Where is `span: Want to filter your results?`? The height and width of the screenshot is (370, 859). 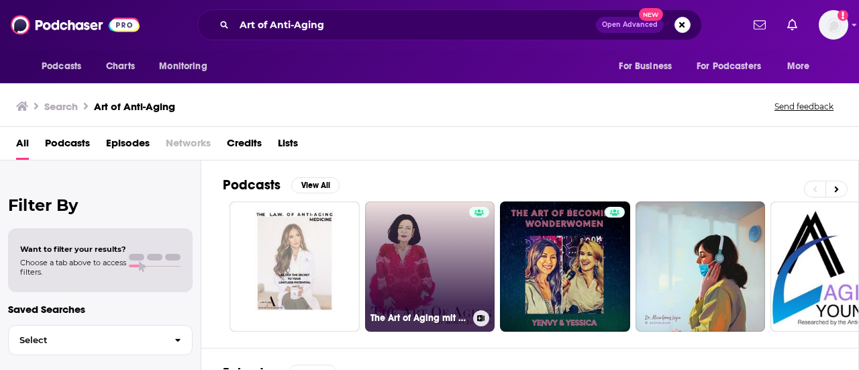
span: Want to filter your results? is located at coordinates (73, 249).